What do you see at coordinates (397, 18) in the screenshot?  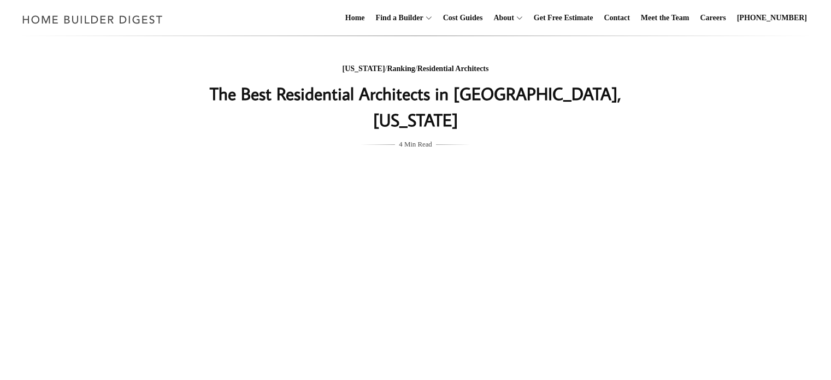 I see `a: Find a Builder` at bounding box center [397, 18].